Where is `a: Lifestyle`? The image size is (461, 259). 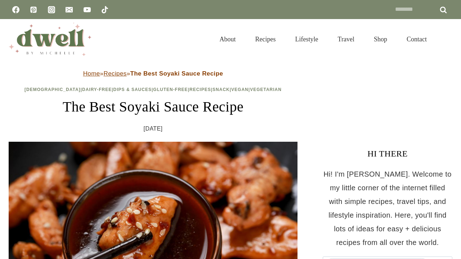 a: Lifestyle is located at coordinates (307, 39).